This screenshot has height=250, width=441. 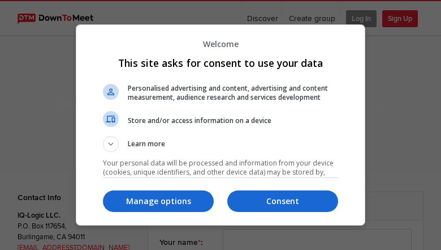 What do you see at coordinates (258, 181) in the screenshot?
I see `a: 141 TCF vendor(s) and 69 ad partner(s)` at bounding box center [258, 181].